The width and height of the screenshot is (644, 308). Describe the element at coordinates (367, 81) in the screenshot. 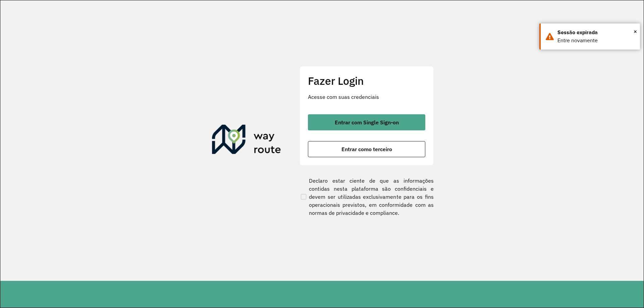

I see `h2: Fazer Login` at that location.